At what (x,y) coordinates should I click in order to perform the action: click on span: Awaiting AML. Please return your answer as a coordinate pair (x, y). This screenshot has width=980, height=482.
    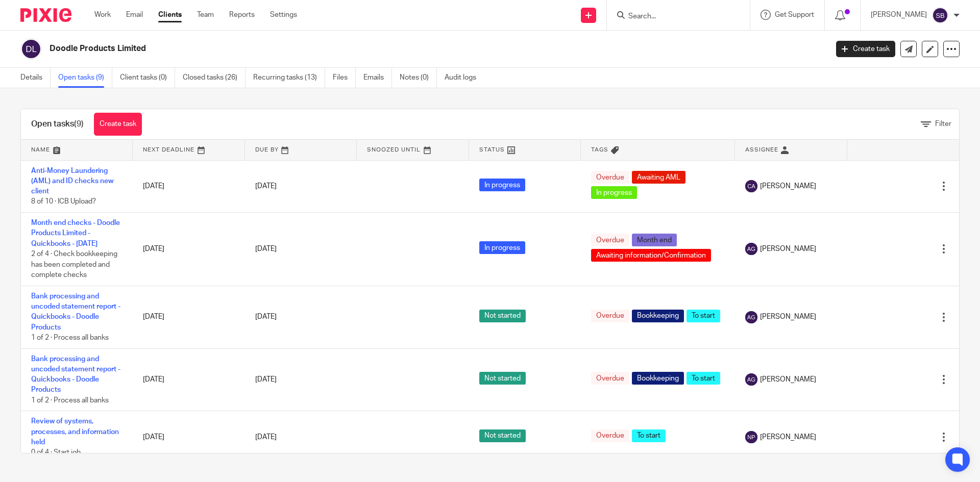
    Looking at the image, I should click on (659, 177).